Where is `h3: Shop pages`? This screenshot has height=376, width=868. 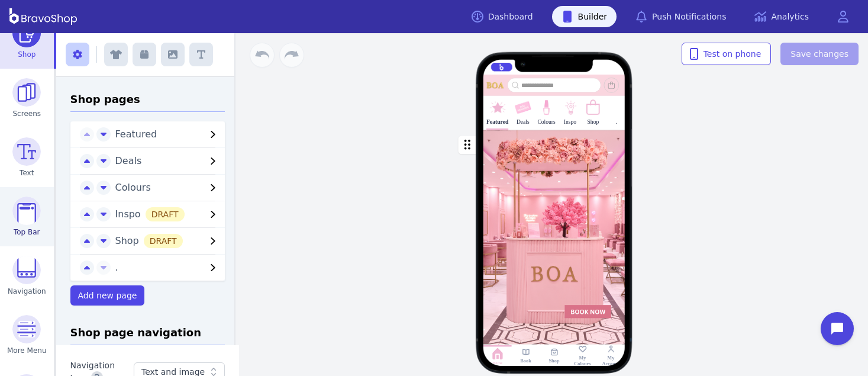 h3: Shop pages is located at coordinates (148, 101).